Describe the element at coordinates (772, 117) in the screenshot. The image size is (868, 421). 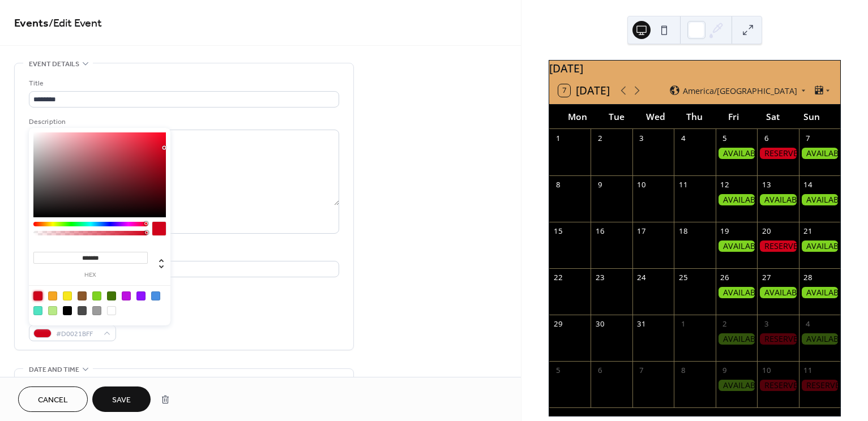
I see `div: Sat` at that location.